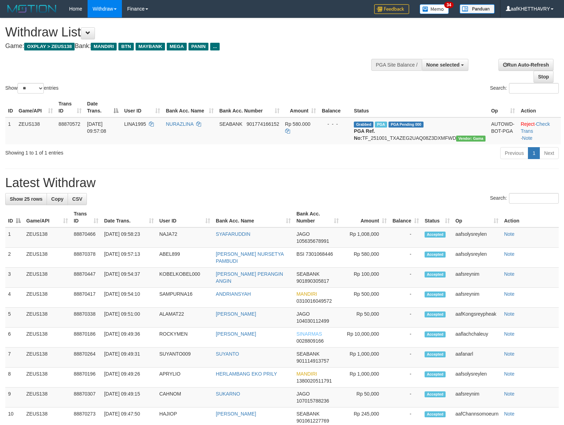  I want to click on span: Copy 0310016049572 to clipboard, so click(314, 301).